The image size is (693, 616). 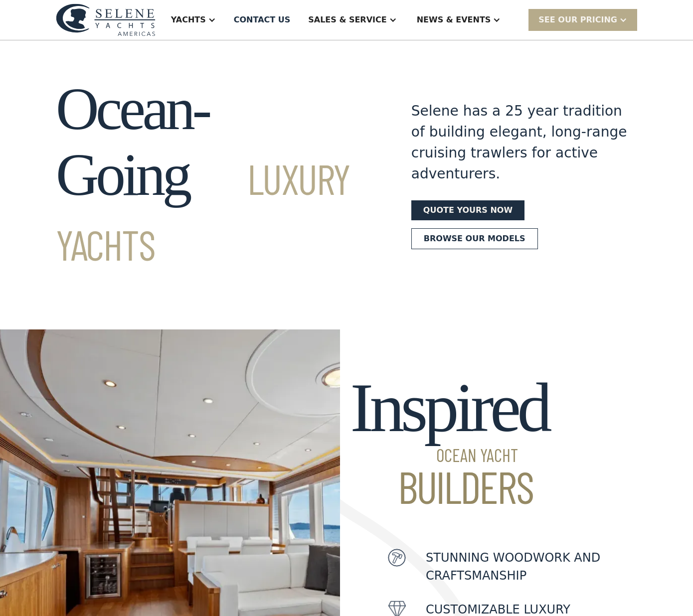 I want to click on span: Luxury Yachts, so click(x=203, y=211).